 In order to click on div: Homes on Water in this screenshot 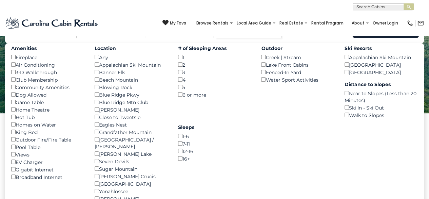, I will do `click(48, 124)`.